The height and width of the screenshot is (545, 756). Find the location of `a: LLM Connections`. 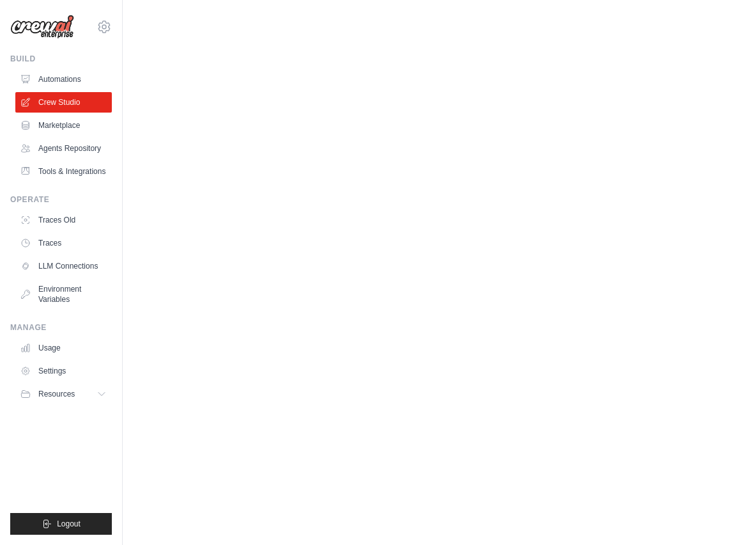

a: LLM Connections is located at coordinates (63, 266).